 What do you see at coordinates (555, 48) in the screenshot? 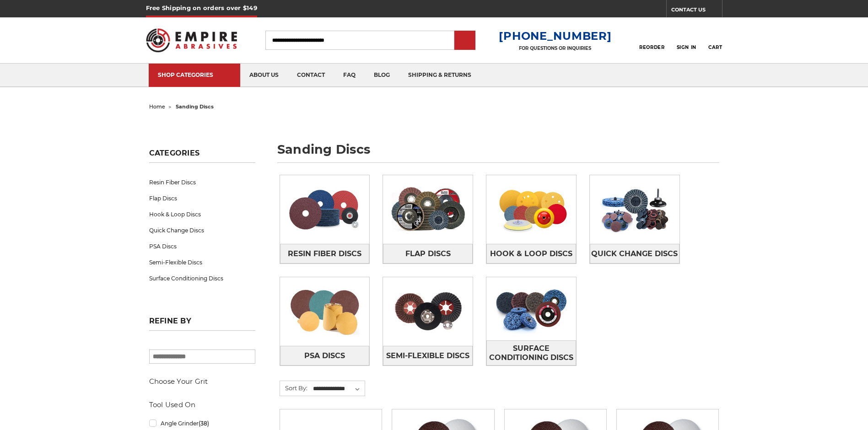
I see `p: FOR QUESTIONS OR INQUIRIES` at bounding box center [555, 48].